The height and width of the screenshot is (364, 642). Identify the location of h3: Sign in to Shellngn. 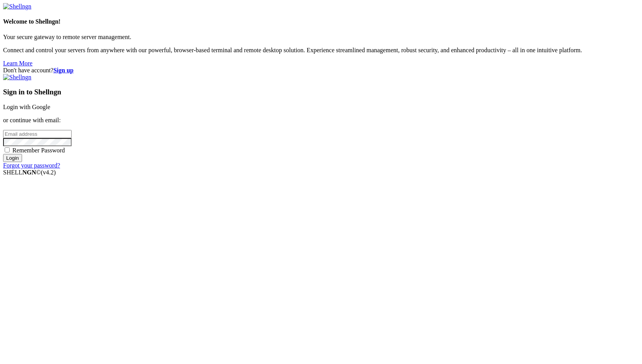
(321, 92).